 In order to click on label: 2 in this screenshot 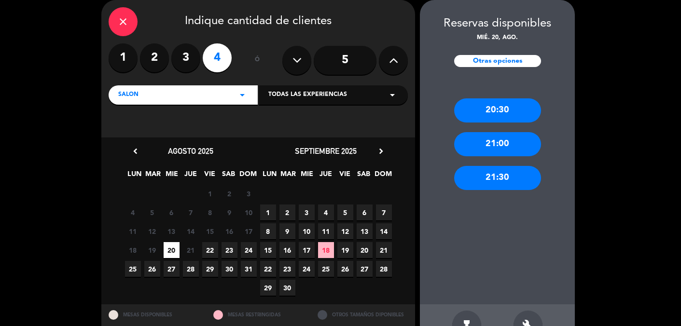, I will do `click(154, 58)`.